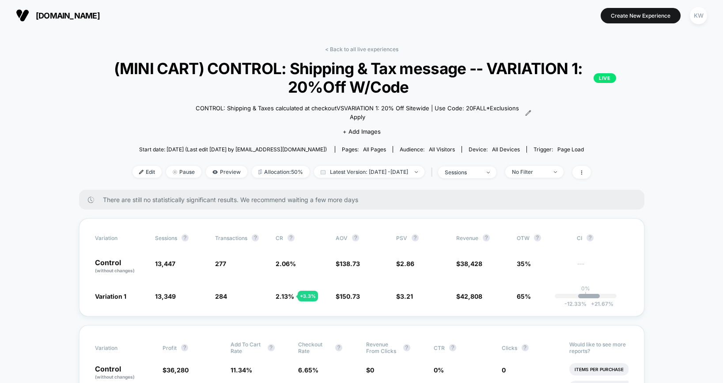  I want to click on span: 150.73, so click(350, 296).